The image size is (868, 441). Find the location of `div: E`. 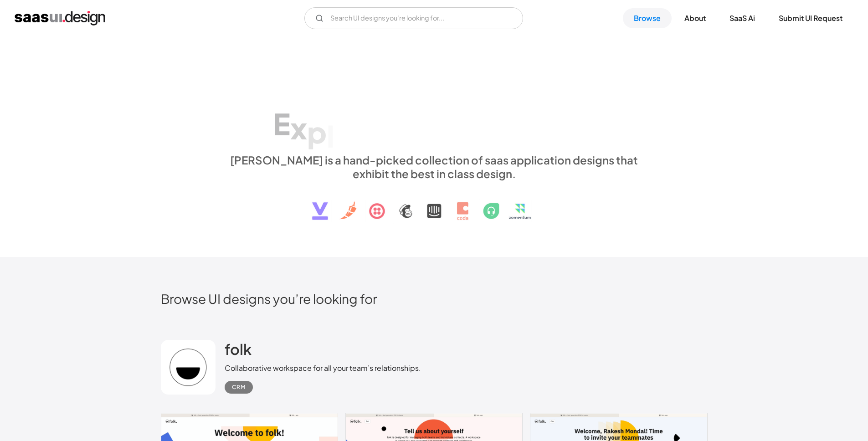

div: E is located at coordinates (282, 123).